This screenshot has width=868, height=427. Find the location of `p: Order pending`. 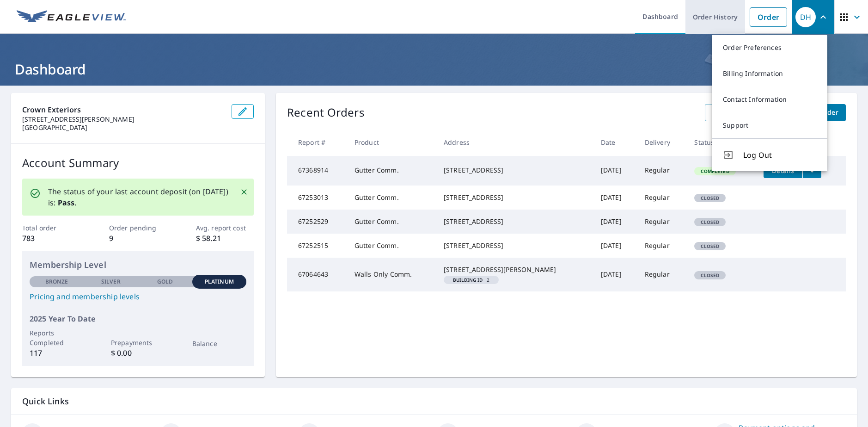

p: Order pending is located at coordinates (137, 227).